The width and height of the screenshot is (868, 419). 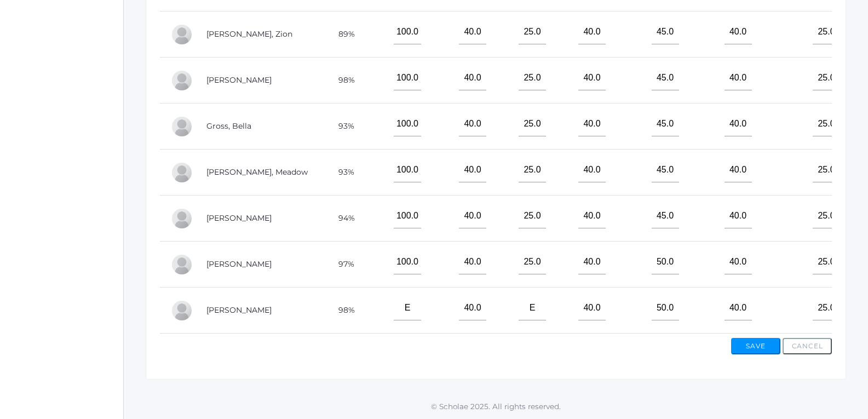 I want to click on td: 97%, so click(x=343, y=265).